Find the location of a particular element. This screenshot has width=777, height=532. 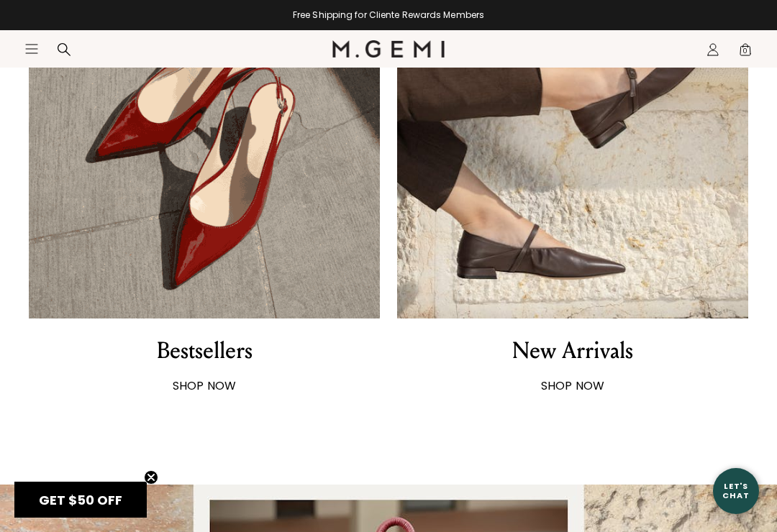

button: Open site menu is located at coordinates (32, 49).